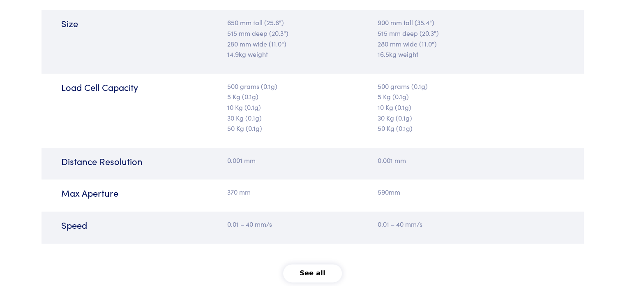  I want to click on p: 370 mm, so click(268, 192).